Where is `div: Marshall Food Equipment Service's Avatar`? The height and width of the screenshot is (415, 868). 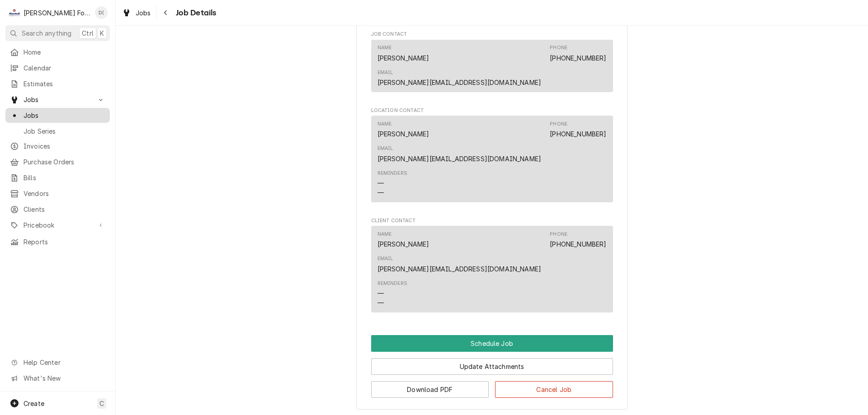 div: Marshall Food Equipment Service's Avatar is located at coordinates (14, 13).